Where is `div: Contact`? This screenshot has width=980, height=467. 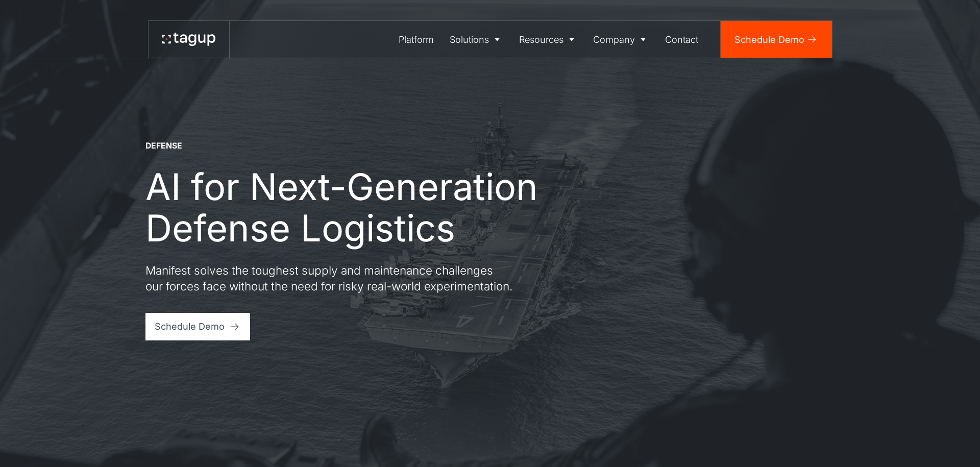 div: Contact is located at coordinates (681, 39).